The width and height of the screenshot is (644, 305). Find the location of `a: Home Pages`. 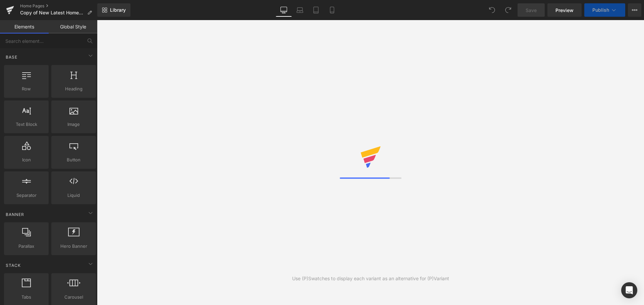

a: Home Pages is located at coordinates (59, 6).